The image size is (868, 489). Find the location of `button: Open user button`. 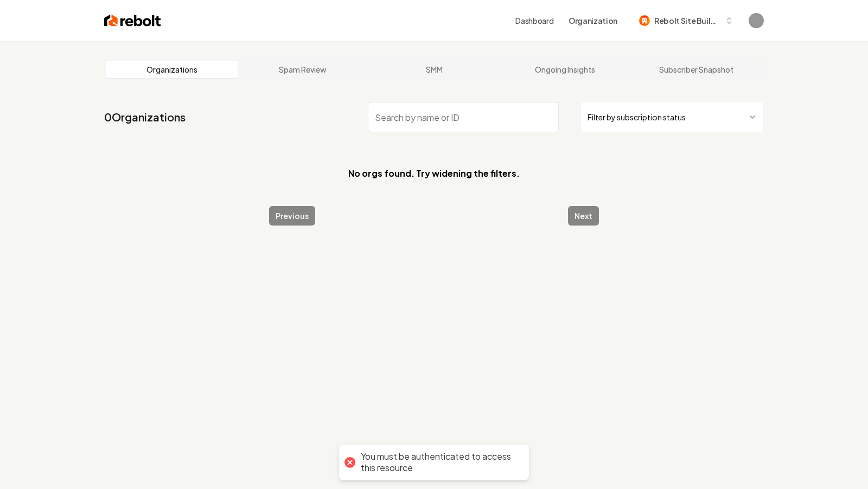

button: Open user button is located at coordinates (756, 21).